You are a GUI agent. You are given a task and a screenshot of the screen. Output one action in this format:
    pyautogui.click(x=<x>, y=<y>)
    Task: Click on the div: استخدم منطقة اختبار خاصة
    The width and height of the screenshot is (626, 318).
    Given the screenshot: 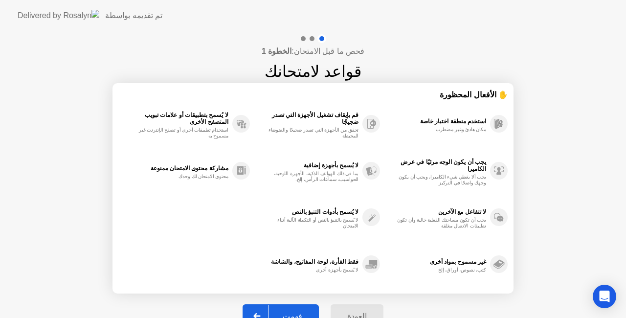 What is the action you would take?
    pyautogui.click(x=436, y=121)
    